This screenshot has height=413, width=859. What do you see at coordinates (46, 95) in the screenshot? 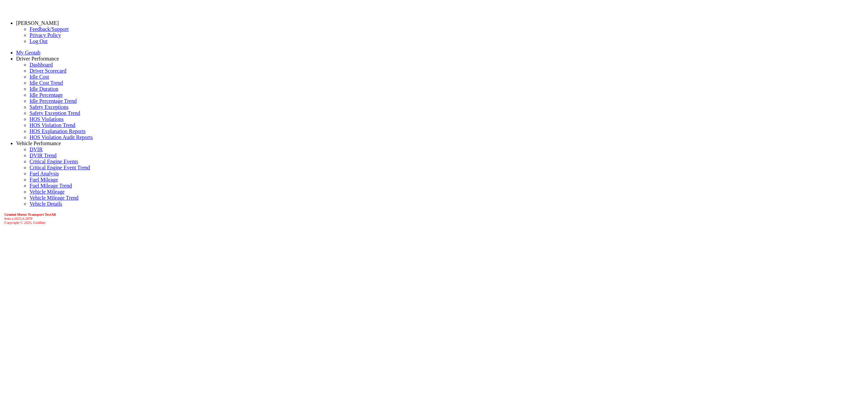
I see `a: Idle Percentage` at bounding box center [46, 95].